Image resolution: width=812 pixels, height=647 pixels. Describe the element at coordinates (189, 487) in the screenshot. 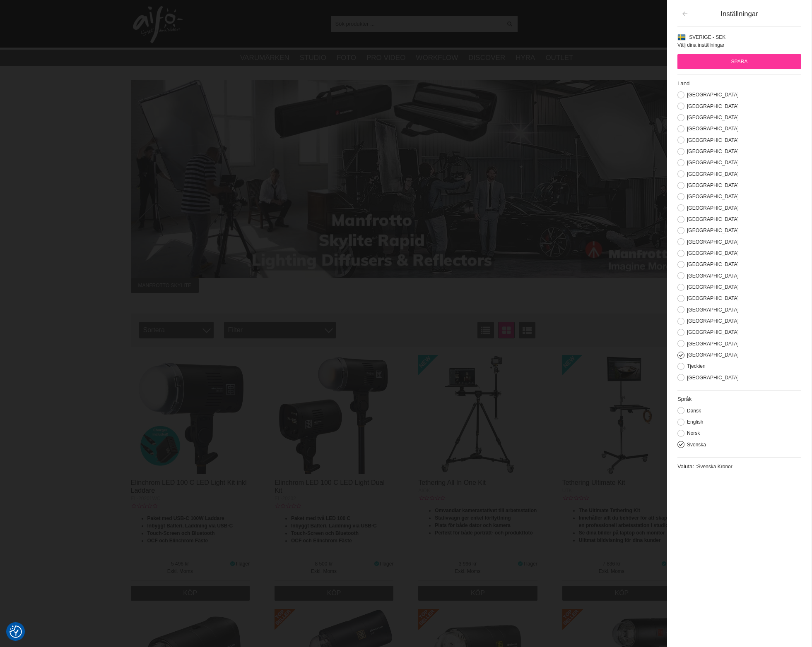

I see `a: Elinchrom LED 100 C LED Light Kit inkl Laddare` at that location.